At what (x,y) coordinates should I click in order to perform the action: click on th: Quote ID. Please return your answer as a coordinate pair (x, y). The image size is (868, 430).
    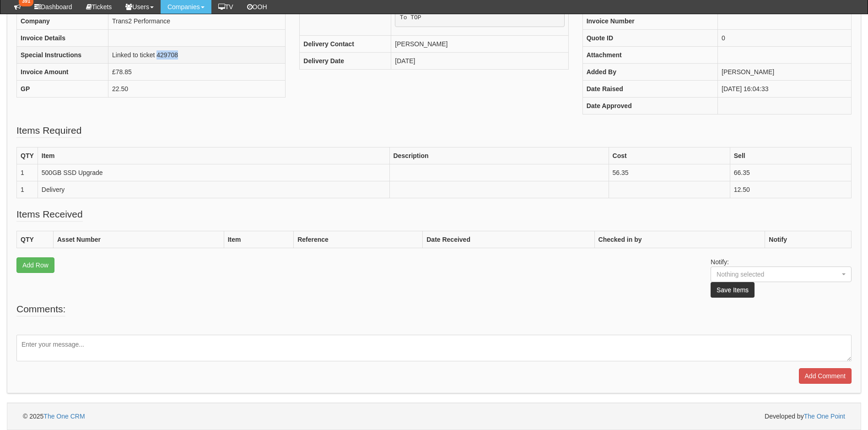
    Looking at the image, I should click on (650, 38).